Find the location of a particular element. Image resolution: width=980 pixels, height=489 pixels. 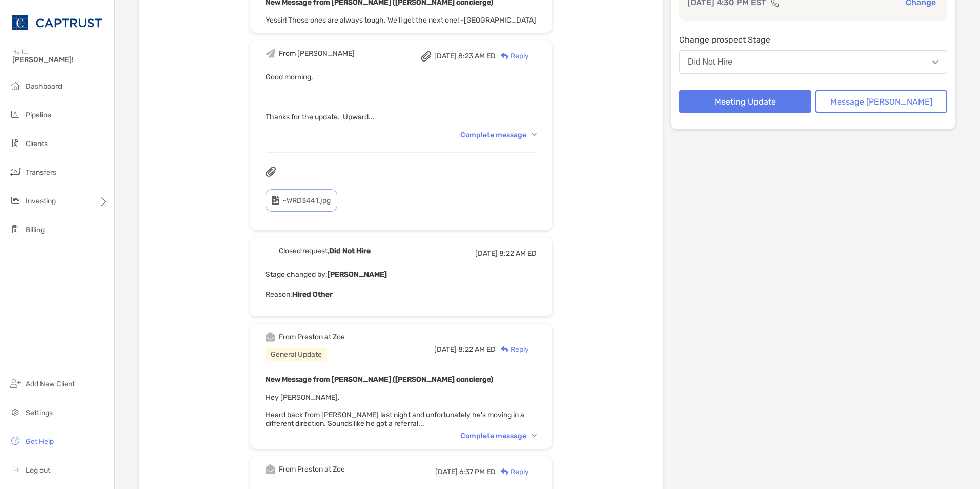

span: 8:23 AM ED is located at coordinates (477, 56).